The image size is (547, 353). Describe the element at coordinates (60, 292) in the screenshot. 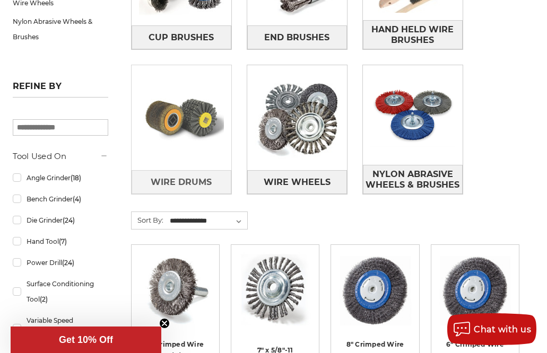

I see `a: Surface Conditioning Tool` at that location.